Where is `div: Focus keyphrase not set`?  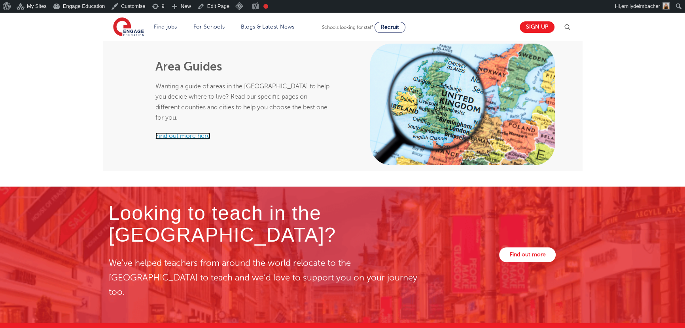
div: Focus keyphrase not set is located at coordinates (266, 6).